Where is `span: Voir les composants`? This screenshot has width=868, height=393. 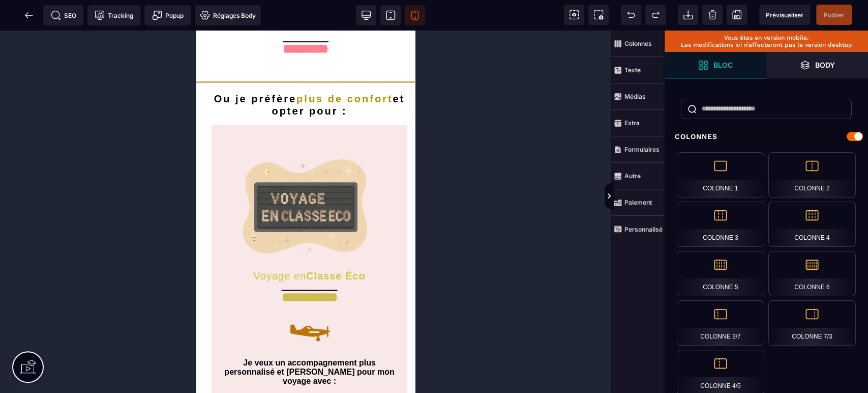 span: Voir les composants is located at coordinates (574, 15).